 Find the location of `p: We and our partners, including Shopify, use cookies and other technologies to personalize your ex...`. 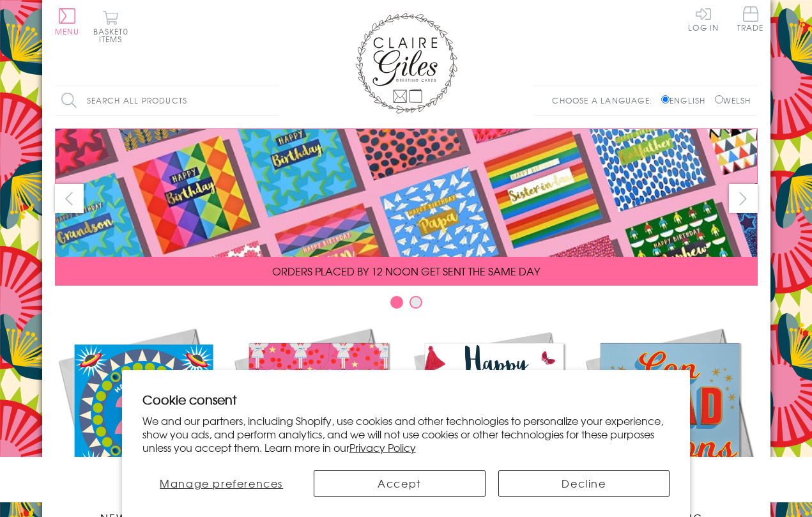

p: We and our partners, including Shopify, use cookies and other technologies to personalize your ex... is located at coordinates (406, 434).